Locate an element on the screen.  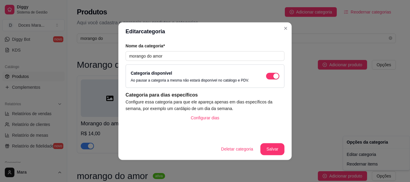
article: Nome da categoria* is located at coordinates (205, 46).